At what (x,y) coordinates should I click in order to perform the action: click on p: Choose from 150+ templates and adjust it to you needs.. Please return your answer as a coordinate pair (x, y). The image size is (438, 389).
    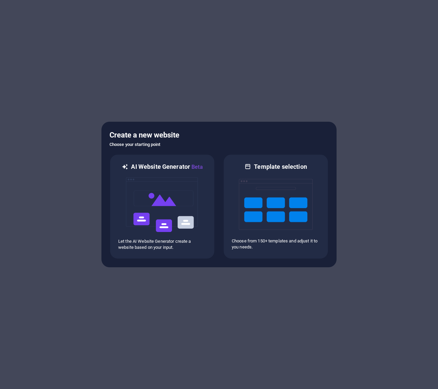
    Looking at the image, I should click on (276, 244).